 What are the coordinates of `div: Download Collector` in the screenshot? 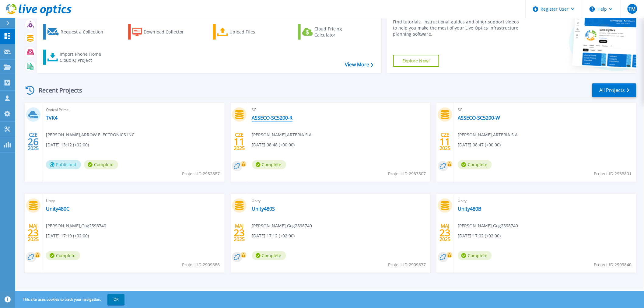 It's located at (168, 32).